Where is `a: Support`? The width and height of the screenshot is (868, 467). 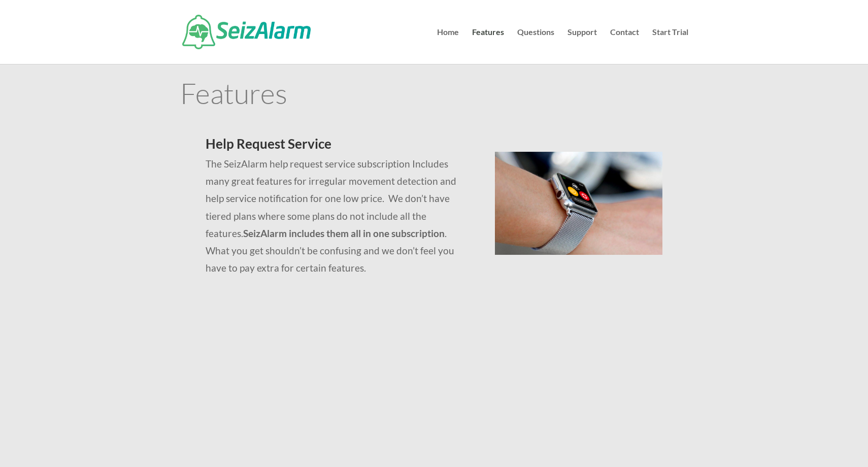 a: Support is located at coordinates (583, 46).